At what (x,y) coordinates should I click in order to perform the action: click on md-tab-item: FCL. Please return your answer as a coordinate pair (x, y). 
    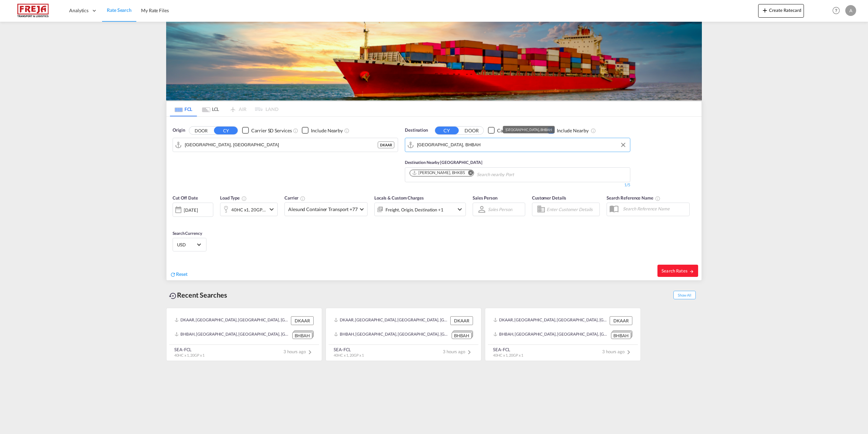
    Looking at the image, I should click on (184, 109).